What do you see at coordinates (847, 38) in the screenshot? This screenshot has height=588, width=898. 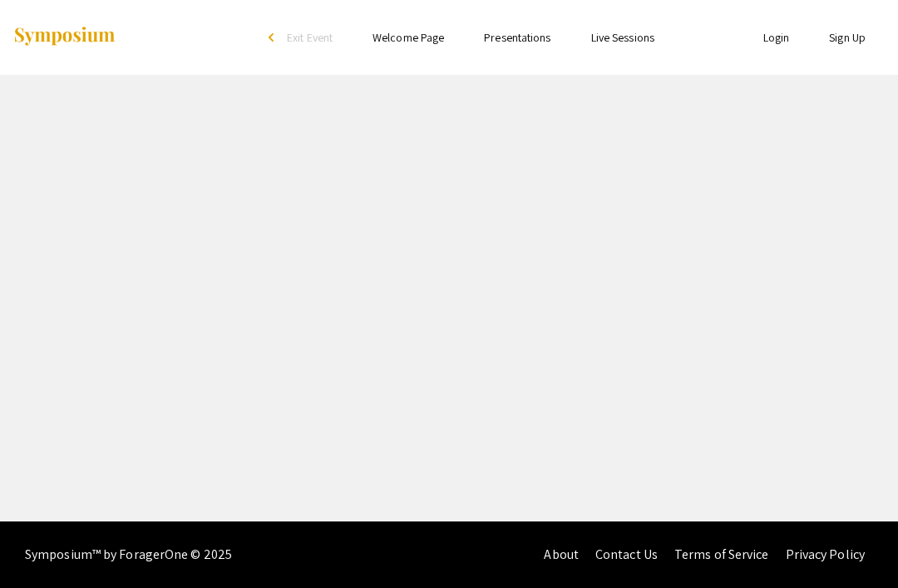 I see `a: Sign Up` at bounding box center [847, 38].